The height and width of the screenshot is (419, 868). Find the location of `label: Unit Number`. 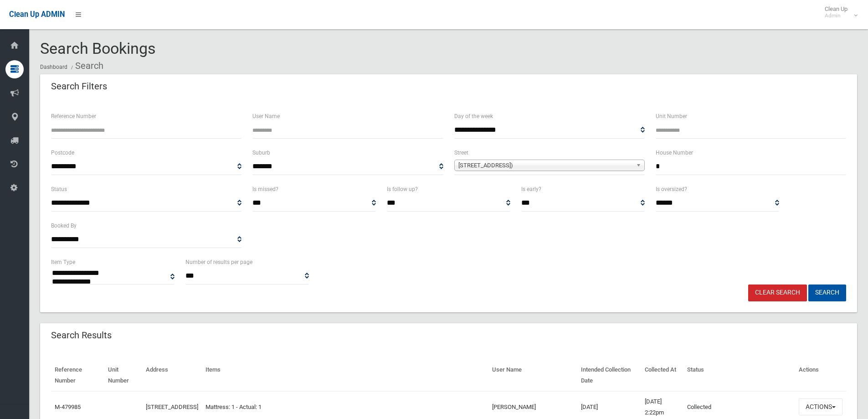

label: Unit Number is located at coordinates (671, 116).